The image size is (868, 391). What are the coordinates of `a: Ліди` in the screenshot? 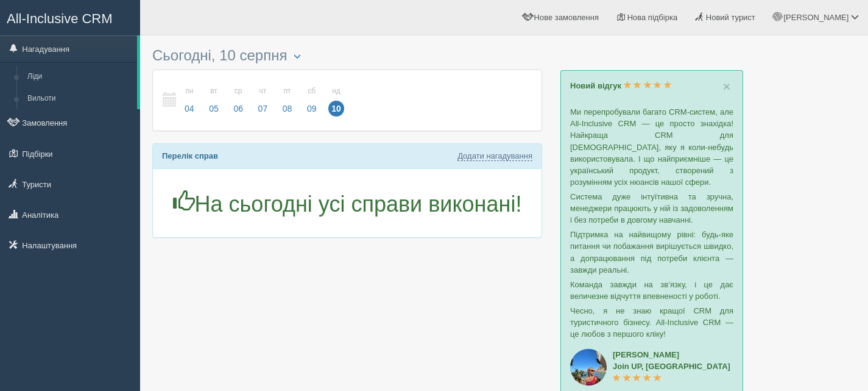 It's located at (79, 77).